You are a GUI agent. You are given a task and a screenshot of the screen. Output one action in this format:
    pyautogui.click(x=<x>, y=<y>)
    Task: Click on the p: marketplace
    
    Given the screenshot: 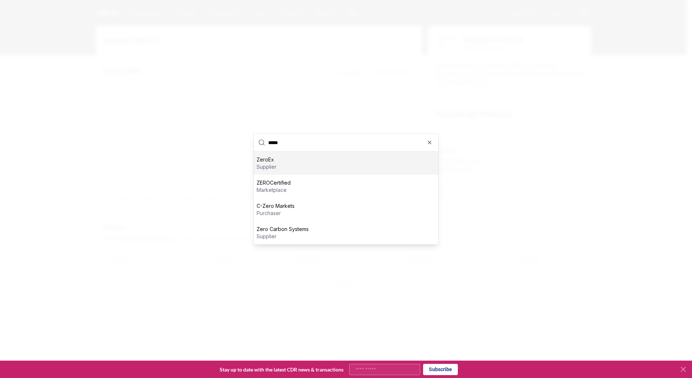 What is the action you would take?
    pyautogui.click(x=274, y=190)
    